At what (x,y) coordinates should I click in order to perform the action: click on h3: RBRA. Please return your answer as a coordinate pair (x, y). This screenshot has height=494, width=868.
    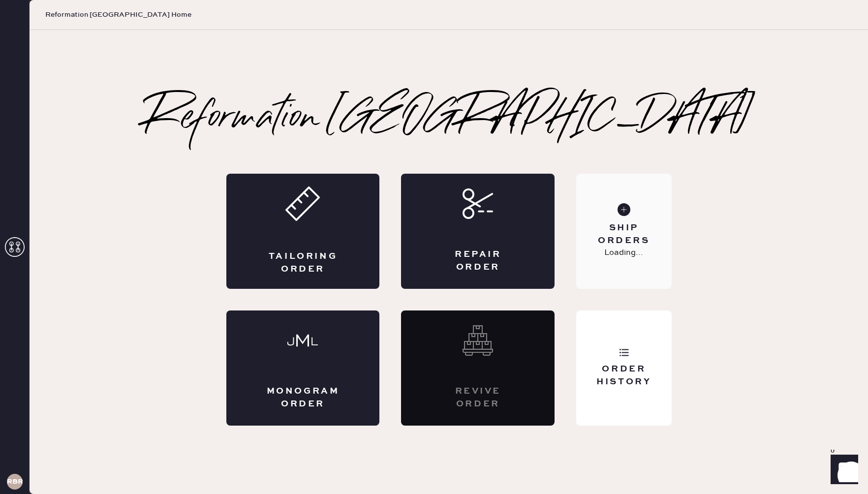
    Looking at the image, I should click on (15, 481).